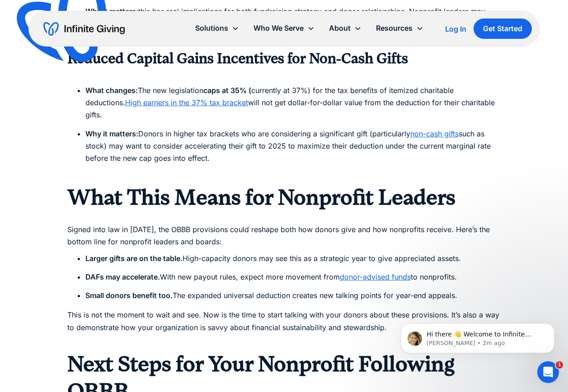  Describe the element at coordinates (238, 58) in the screenshot. I see `strong: Reduced Capital Gains Incentives for Non-Cash Gifts` at that location.